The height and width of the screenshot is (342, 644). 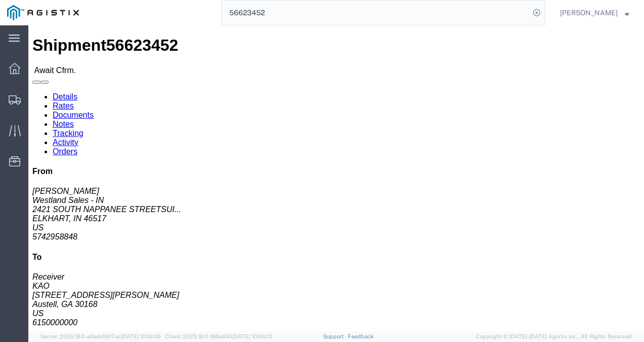 I want to click on a: Support, so click(x=336, y=336).